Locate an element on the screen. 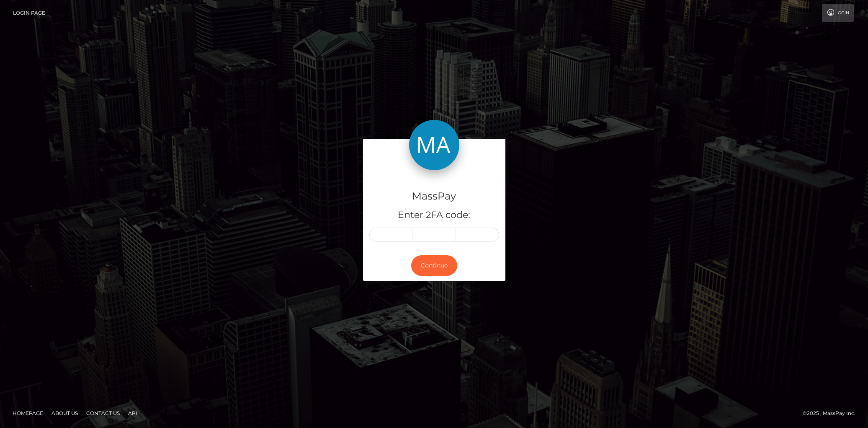 This screenshot has height=428, width=868. img: MassPay is located at coordinates (434, 145).